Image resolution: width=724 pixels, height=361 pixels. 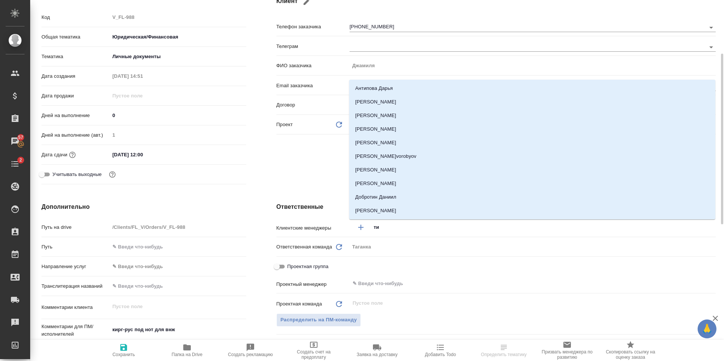 I want to click on span: Распределить на ПМ-команду, so click(x=319, y=319).